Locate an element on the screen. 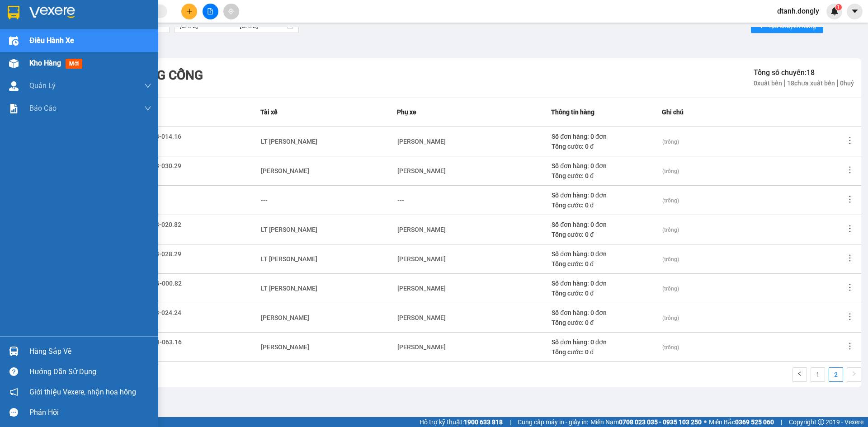  button: aim is located at coordinates (231, 11).